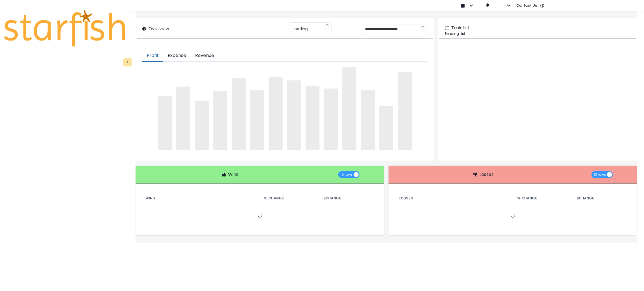 This screenshot has width=644, height=291. What do you see at coordinates (487, 175) in the screenshot?
I see `p: Losses` at bounding box center [487, 175].